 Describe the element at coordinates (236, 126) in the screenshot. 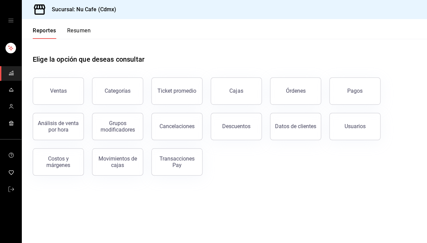

I see `div: Descuentos` at that location.